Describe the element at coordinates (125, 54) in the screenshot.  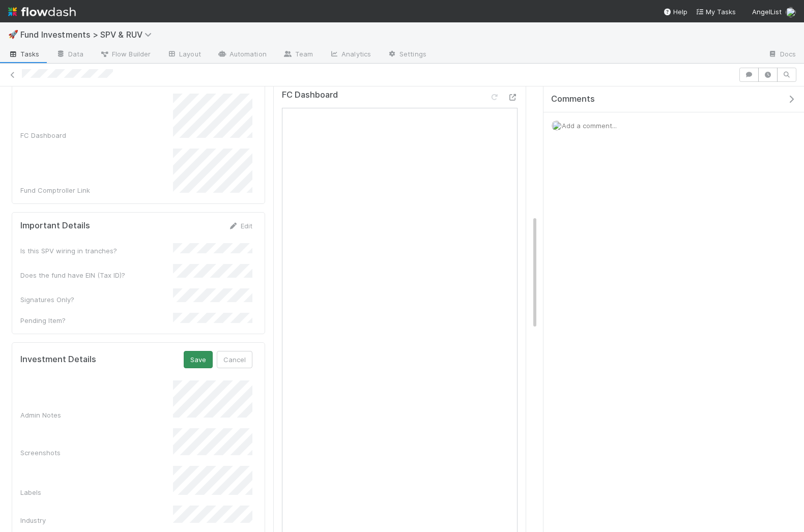
I see `span: Flow Builder` at that location.